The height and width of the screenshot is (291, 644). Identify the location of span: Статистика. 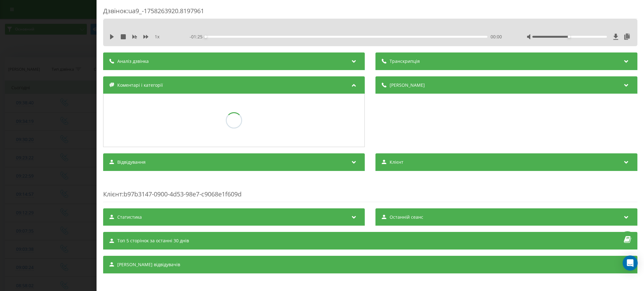
(130, 217).